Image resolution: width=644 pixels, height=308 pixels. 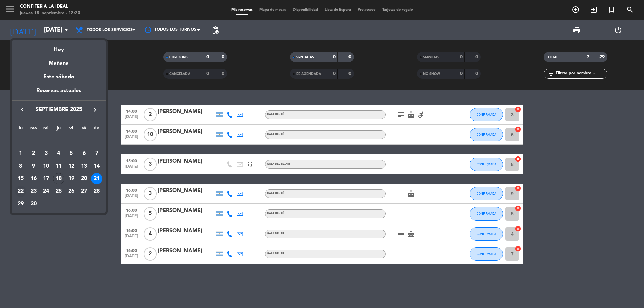 I want to click on div: 21, so click(x=97, y=178).